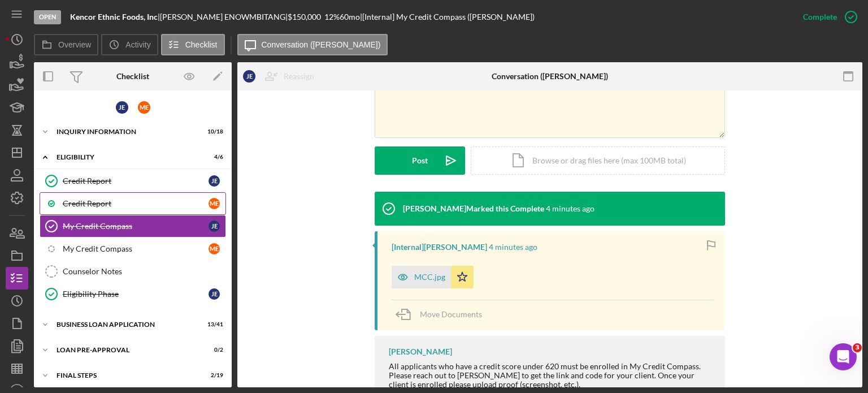 Image resolution: width=868 pixels, height=393 pixels. Describe the element at coordinates (144, 271) in the screenshot. I see `div: Counselor Notes` at that location.